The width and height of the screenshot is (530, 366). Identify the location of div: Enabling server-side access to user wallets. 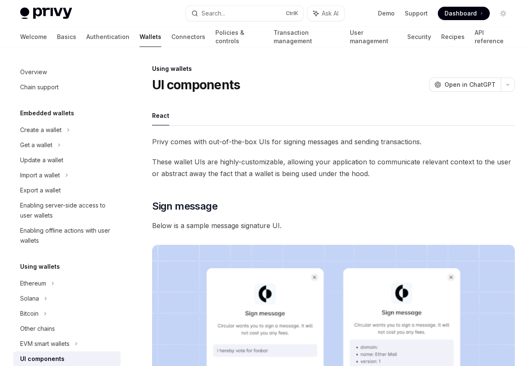
(68, 210).